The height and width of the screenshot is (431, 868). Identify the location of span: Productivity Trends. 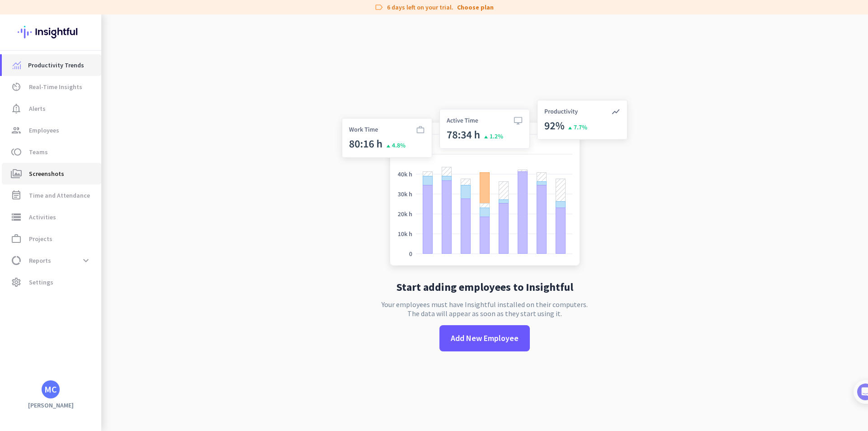
(56, 65).